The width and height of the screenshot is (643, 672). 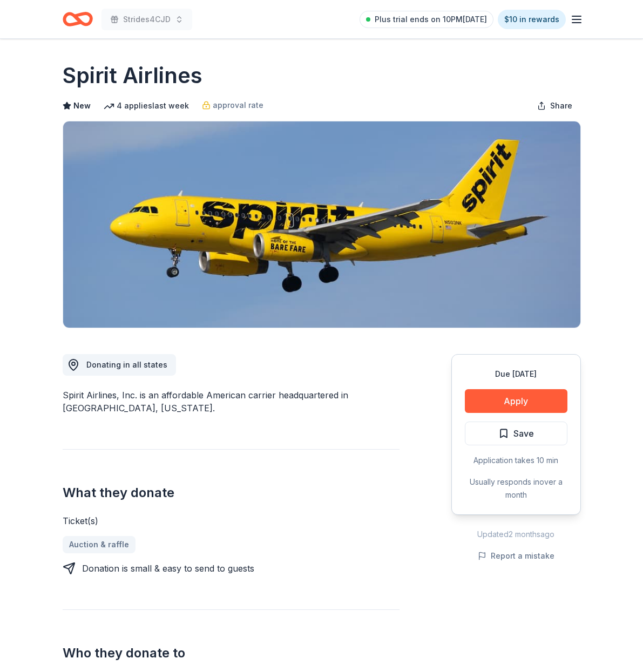 What do you see at coordinates (516, 535) in the screenshot?
I see `div: Updated 2 months ago` at bounding box center [516, 535].